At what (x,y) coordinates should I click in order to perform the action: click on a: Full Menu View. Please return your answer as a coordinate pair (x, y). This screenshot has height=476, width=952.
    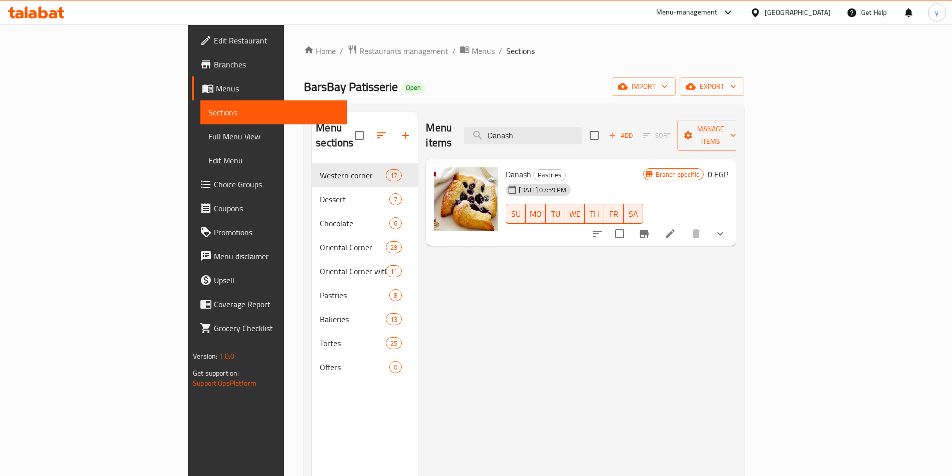
    Looking at the image, I should click on (273, 136).